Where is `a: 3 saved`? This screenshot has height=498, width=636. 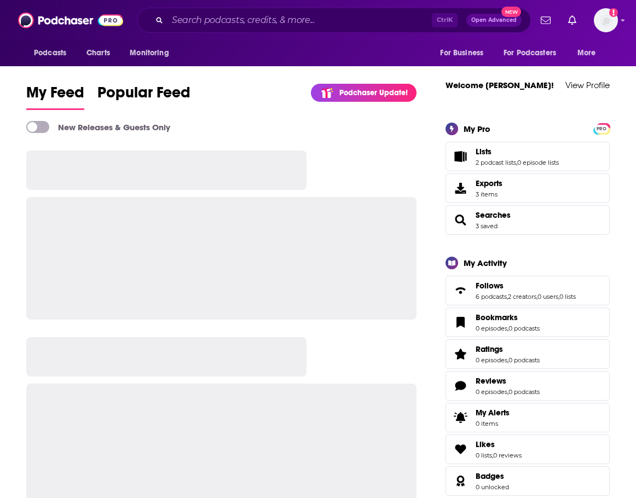 a: 3 saved is located at coordinates (486, 226).